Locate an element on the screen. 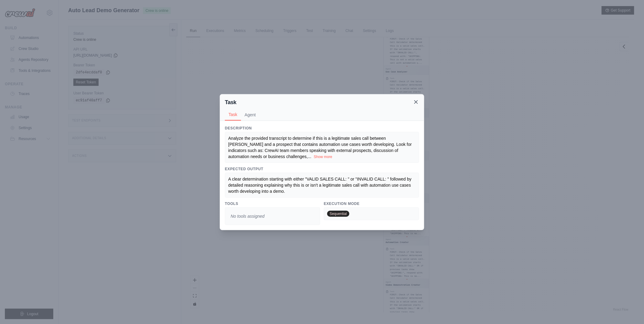 This screenshot has width=644, height=324. h2: Task is located at coordinates (231, 102).